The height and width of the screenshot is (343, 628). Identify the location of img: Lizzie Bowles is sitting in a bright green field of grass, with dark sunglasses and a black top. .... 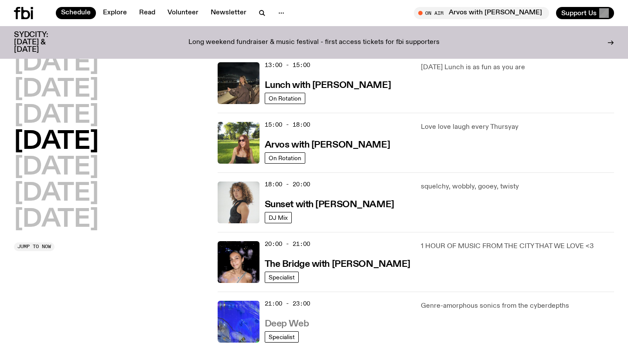
(238, 143).